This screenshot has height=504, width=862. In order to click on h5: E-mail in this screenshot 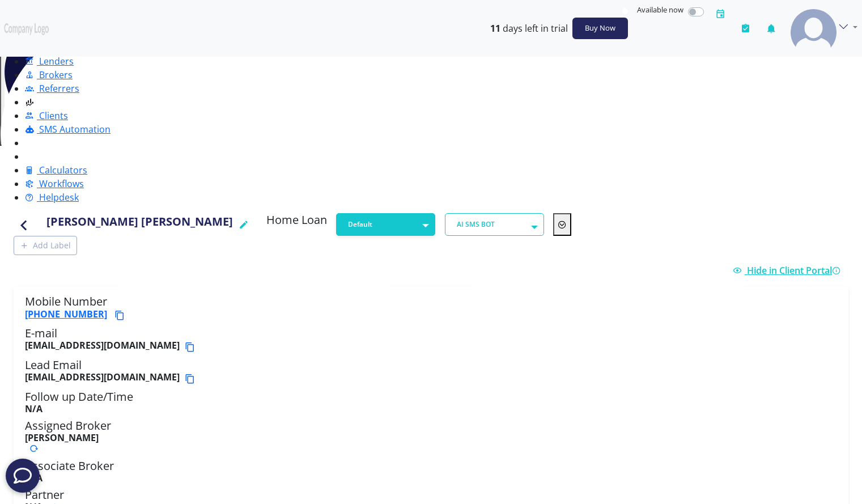, I will do `click(431, 340)`.